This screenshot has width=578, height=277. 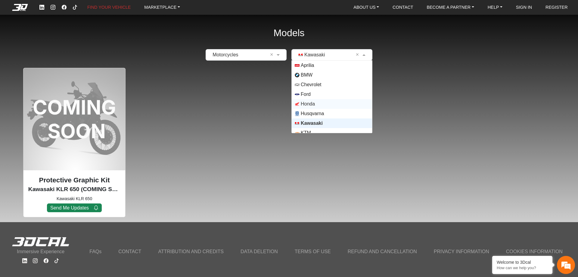 What do you see at coordinates (297, 65) in the screenshot?
I see `img: Aprilia` at bounding box center [297, 65].